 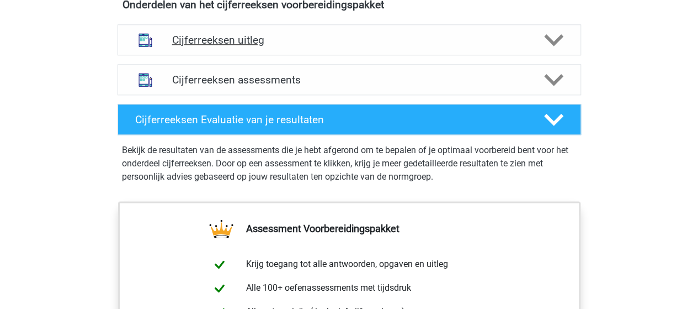 I want to click on h4: Cijferreeksen Evaluatie van je resultaten, so click(x=331, y=119).